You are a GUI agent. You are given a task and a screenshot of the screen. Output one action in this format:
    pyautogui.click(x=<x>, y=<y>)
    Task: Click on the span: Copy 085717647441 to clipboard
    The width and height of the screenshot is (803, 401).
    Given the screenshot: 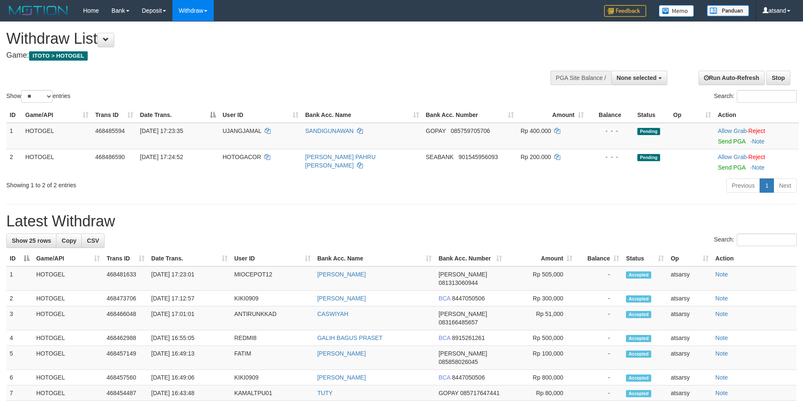 What is the action you would take?
    pyautogui.click(x=479, y=393)
    